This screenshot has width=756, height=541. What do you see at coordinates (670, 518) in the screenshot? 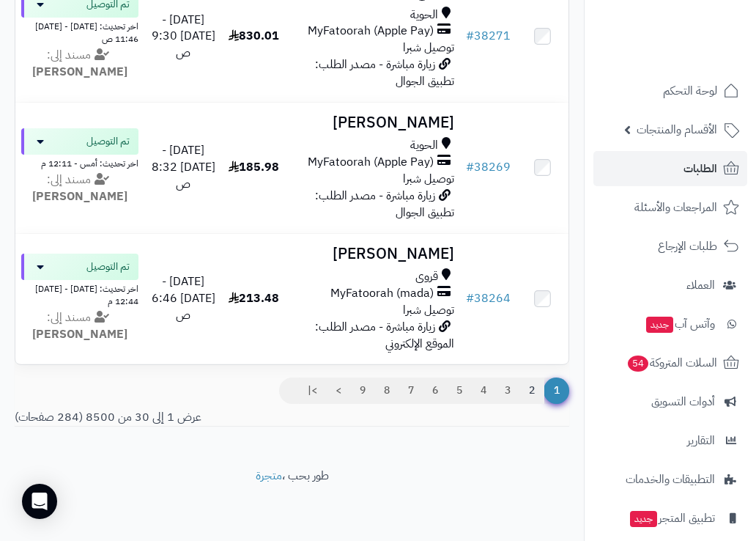
I see `a: تطبيق المتجرجديد` at bounding box center [670, 518].